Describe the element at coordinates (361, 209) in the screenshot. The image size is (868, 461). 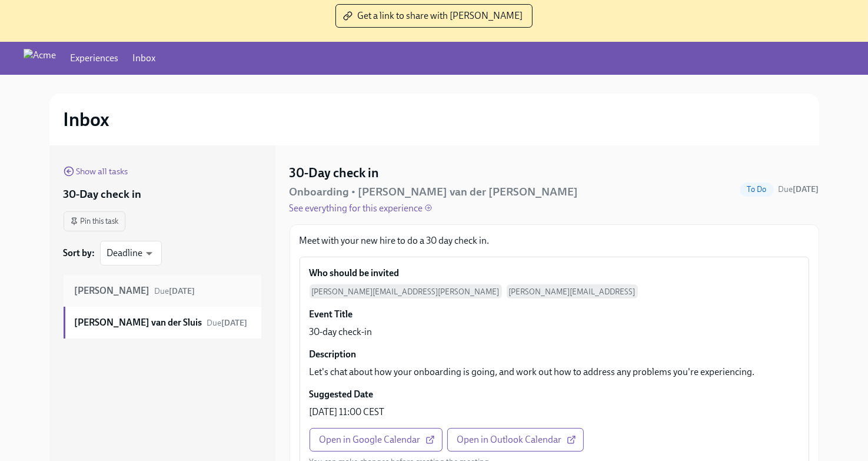
I see `a: See everything for this experience` at that location.